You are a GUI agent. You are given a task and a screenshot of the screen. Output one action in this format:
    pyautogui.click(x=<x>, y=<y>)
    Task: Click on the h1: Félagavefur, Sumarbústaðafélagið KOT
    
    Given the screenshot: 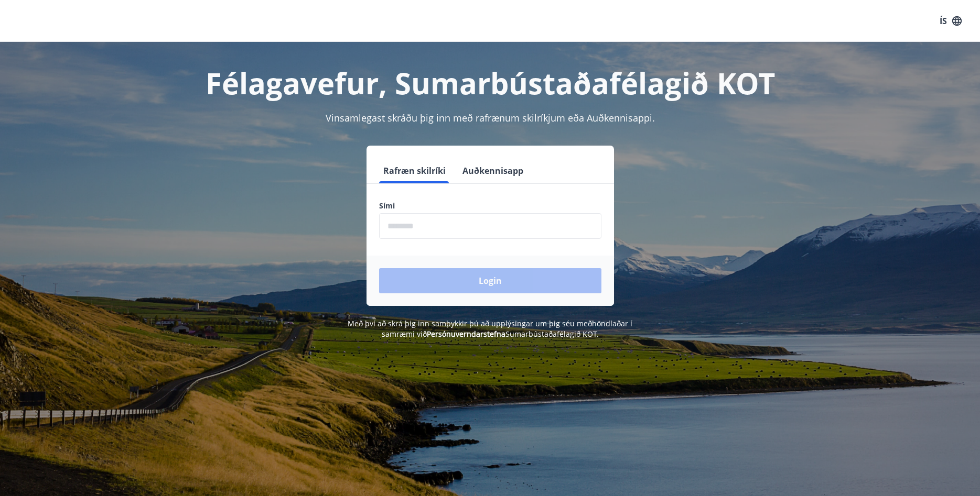 What is the action you would take?
    pyautogui.click(x=490, y=82)
    